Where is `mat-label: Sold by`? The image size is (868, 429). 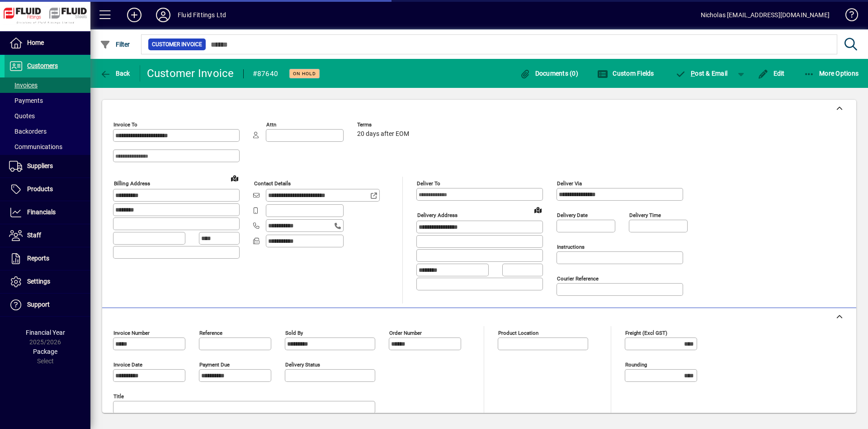 mat-label: Sold by is located at coordinates (294, 332).